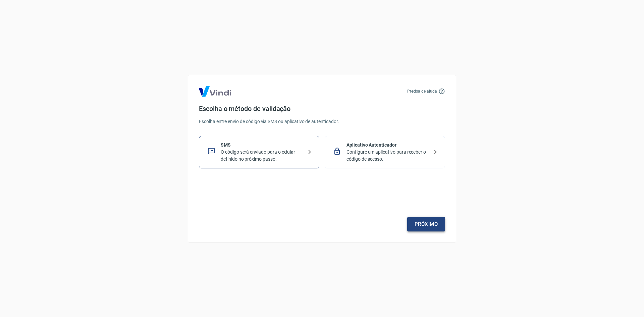 This screenshot has width=644, height=317. What do you see at coordinates (388, 156) in the screenshot?
I see `p: Configure um aplicativo para receber o código de acesso.` at bounding box center [388, 156].